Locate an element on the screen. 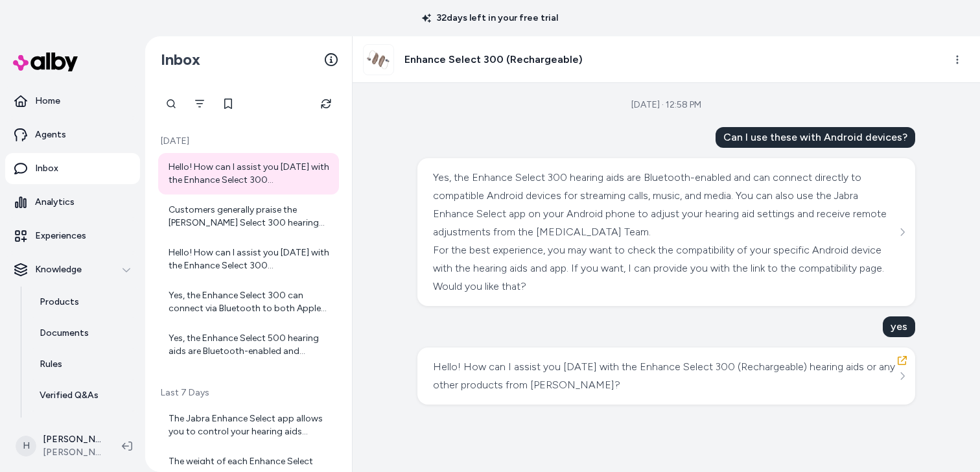  a: Analytics is located at coordinates (72, 203).